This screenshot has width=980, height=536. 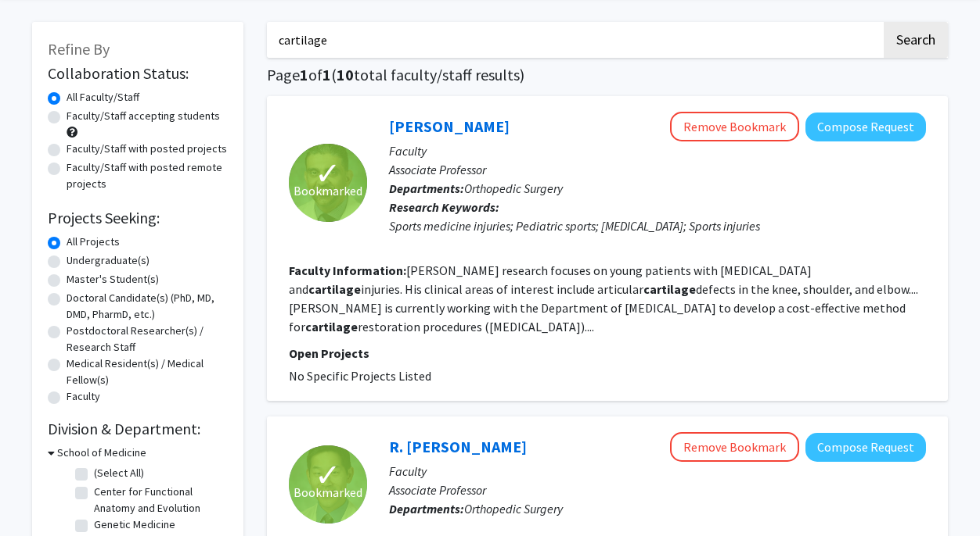 What do you see at coordinates (147, 176) in the screenshot?
I see `label: Faculty/Staff with posted remote projects` at bounding box center [147, 176].